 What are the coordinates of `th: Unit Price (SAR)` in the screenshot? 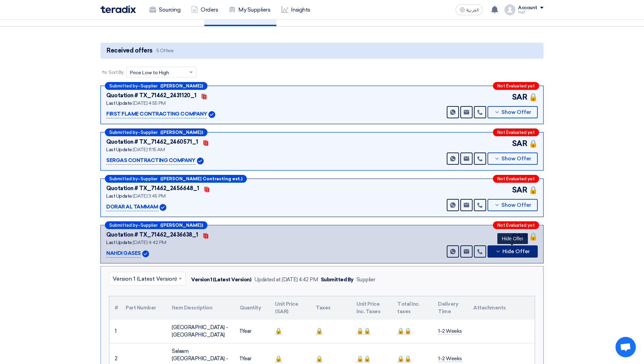 It's located at (290, 308).